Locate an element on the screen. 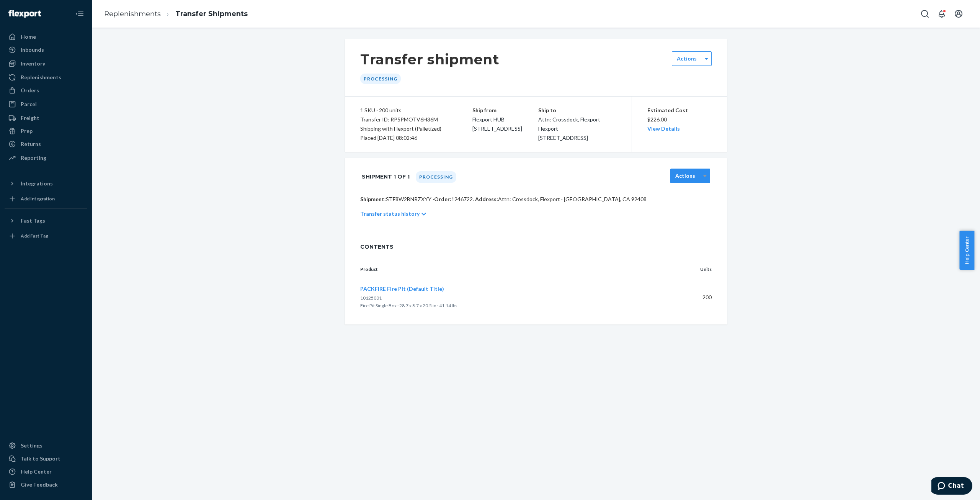 The image size is (980, 500). p: Units is located at coordinates (695, 269).